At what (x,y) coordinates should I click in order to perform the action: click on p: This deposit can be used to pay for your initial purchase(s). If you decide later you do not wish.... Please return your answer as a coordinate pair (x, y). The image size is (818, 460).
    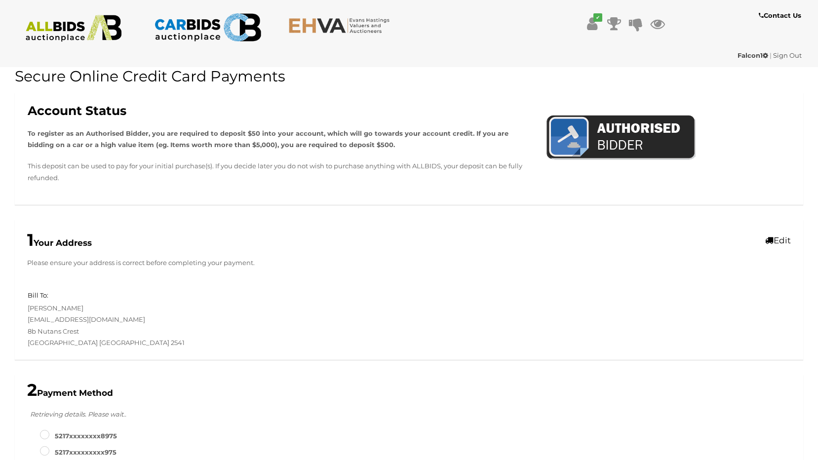
    Looking at the image, I should click on (279, 172).